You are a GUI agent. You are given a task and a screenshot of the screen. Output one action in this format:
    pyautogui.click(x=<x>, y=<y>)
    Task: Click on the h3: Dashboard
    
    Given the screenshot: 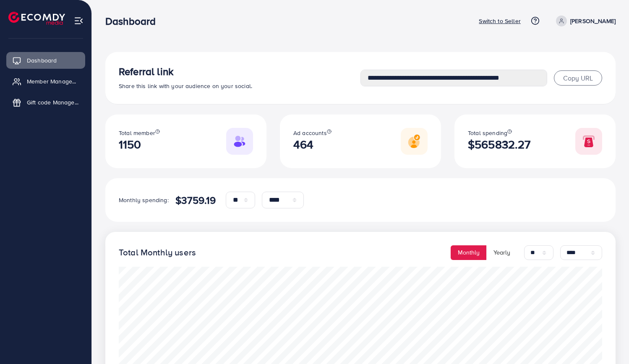 What is the action you would take?
    pyautogui.click(x=134, y=21)
    